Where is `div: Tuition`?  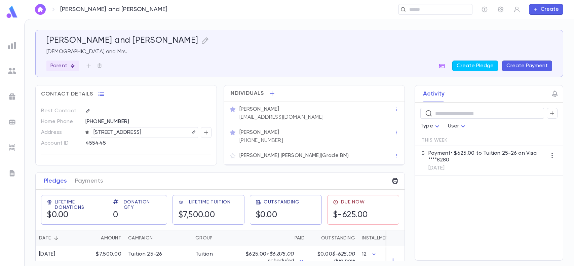
div: Tuition is located at coordinates (204, 254).